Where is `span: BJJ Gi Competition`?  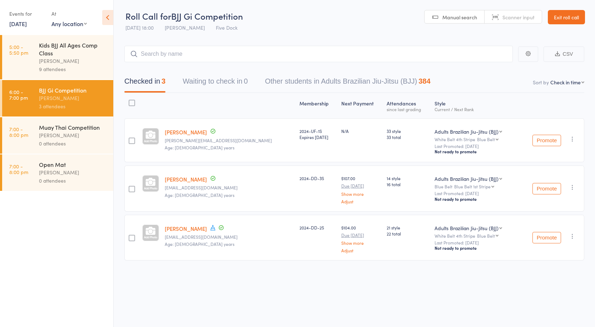 span: BJJ Gi Competition is located at coordinates (207, 16).